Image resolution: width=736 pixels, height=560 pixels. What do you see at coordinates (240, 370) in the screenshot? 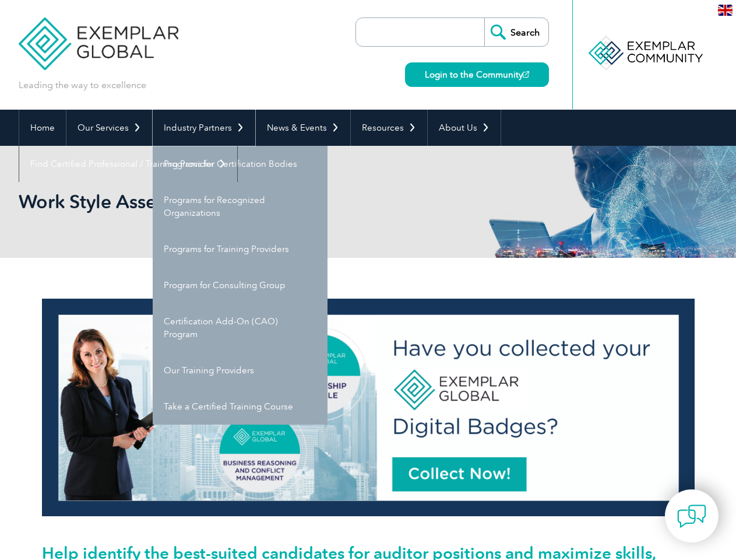
I see `a: Our Training Providers` at bounding box center [240, 370].